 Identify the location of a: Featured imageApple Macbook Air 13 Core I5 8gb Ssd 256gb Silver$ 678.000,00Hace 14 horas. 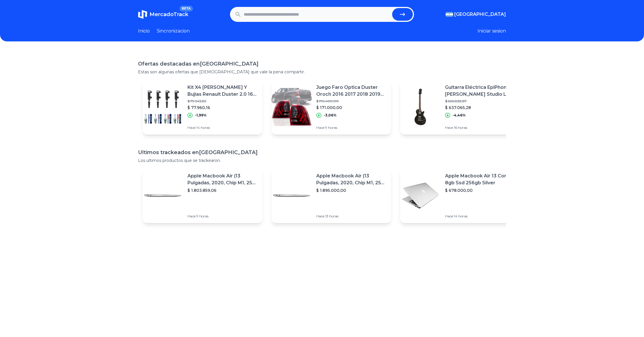
(460, 196).